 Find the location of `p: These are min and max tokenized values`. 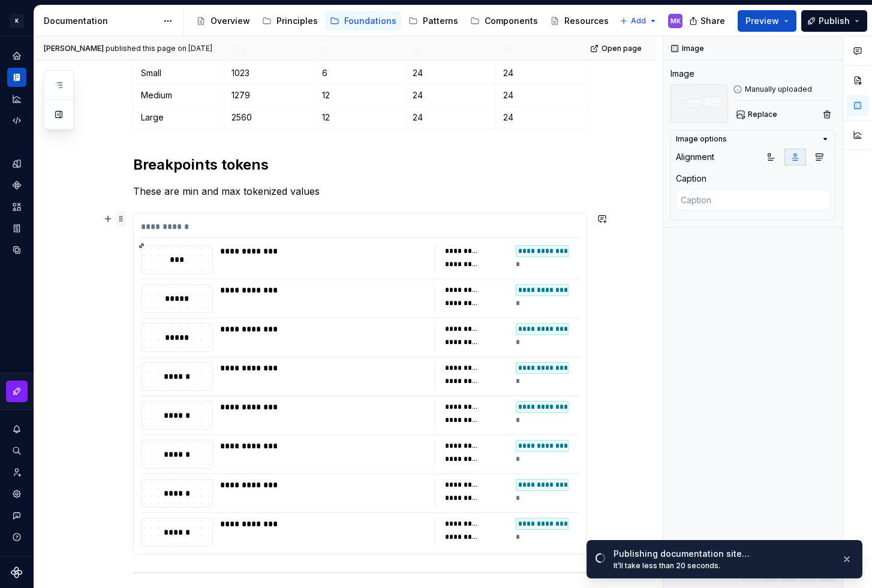

p: These are min and max tokenized values is located at coordinates (360, 192).